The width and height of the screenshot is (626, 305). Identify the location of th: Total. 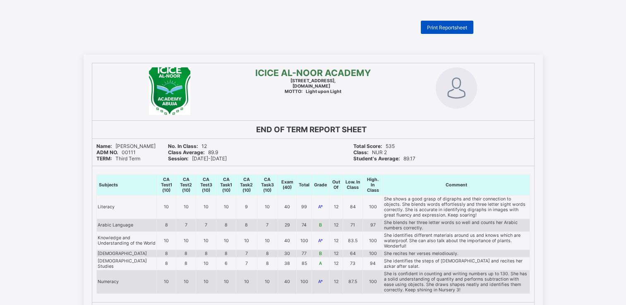
(304, 185).